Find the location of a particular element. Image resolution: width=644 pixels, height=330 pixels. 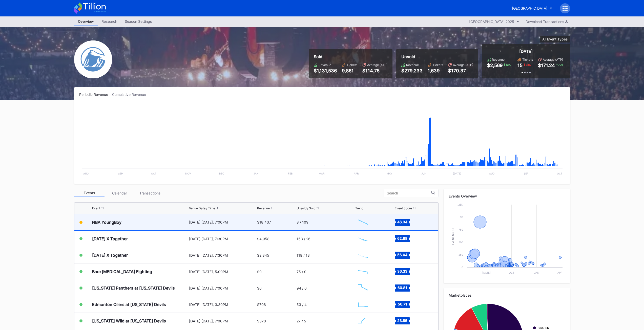

div: Season Settings is located at coordinates (138, 21).